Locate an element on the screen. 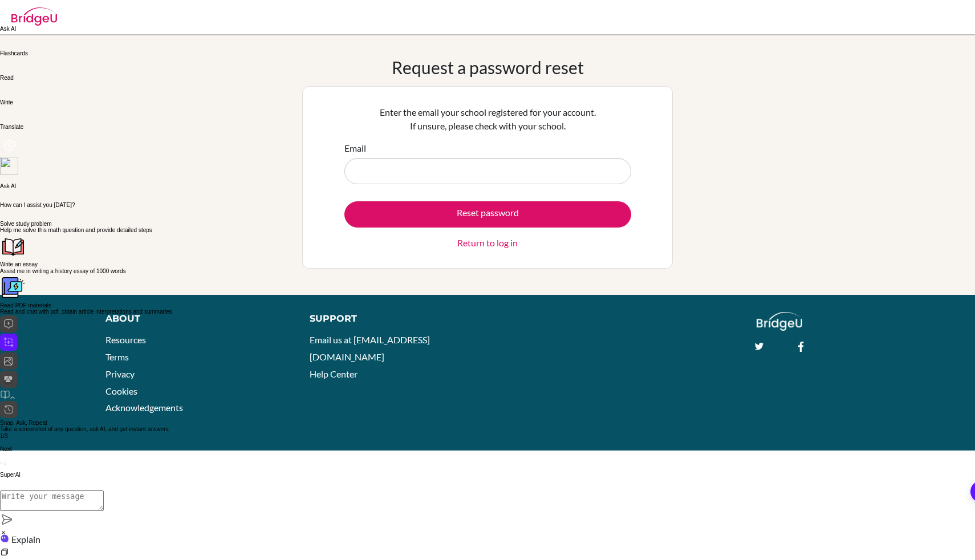 This screenshot has width=975, height=560. img: logo_white@2x-f4f0deed5e89b7ecb1c2cc34c3e3d731f90f0f143d5ea2071677605dd97b5244.png is located at coordinates (779, 321).